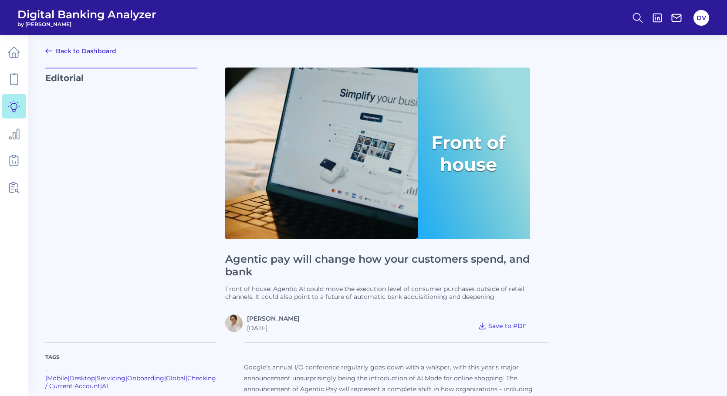 Image resolution: width=727 pixels, height=396 pixels. I want to click on a: Servicing, so click(111, 378).